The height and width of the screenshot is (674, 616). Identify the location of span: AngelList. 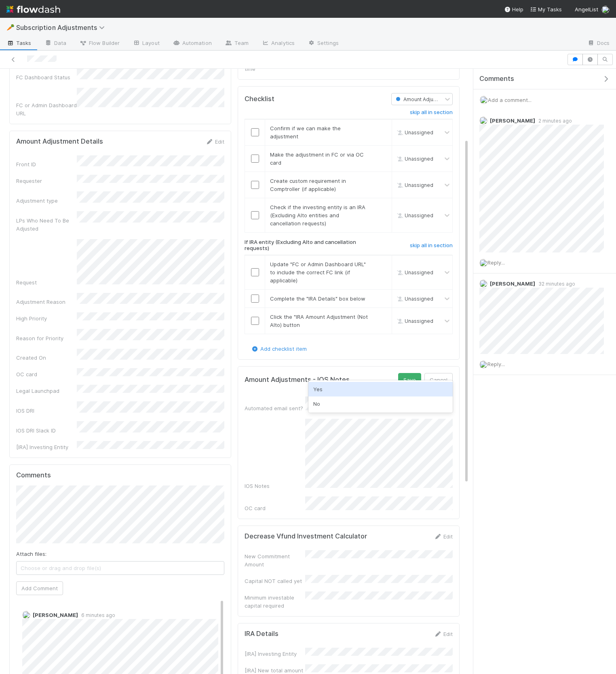
(587, 9).